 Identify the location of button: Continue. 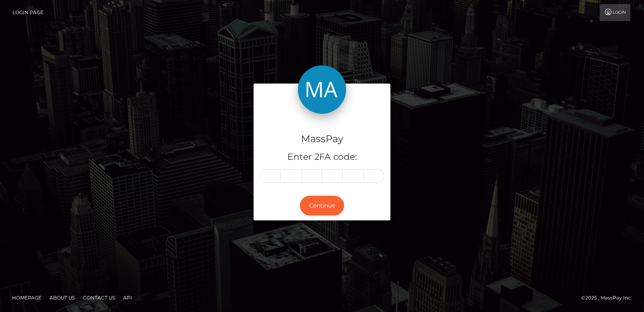
(322, 205).